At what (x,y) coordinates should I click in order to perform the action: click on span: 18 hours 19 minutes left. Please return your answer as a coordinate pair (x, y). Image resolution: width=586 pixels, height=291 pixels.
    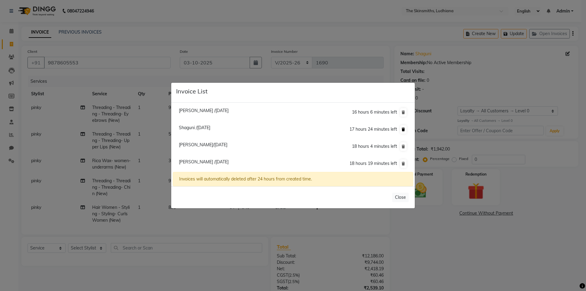
    Looking at the image, I should click on (373, 163).